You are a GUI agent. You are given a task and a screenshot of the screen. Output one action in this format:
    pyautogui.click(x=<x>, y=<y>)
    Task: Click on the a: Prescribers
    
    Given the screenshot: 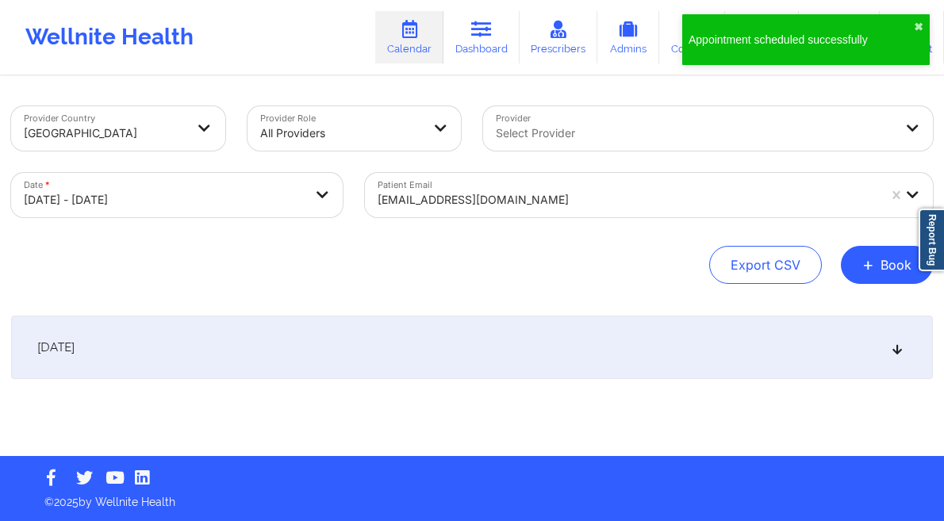 What is the action you would take?
    pyautogui.click(x=559, y=37)
    